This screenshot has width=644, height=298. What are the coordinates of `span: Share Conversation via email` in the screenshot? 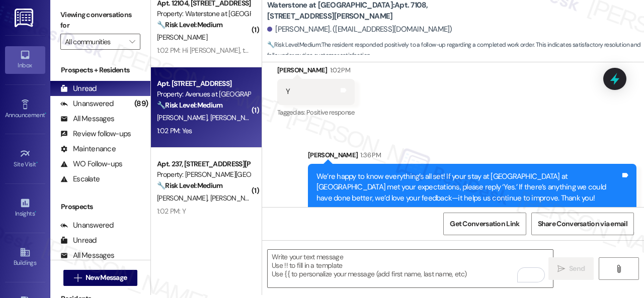 It's located at (583, 223).